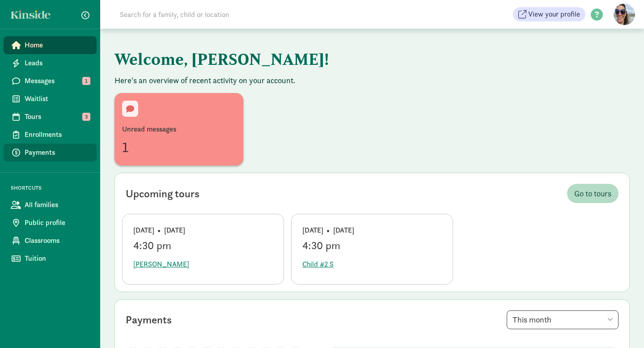 The width and height of the screenshot is (644, 348). I want to click on span: Classrooms, so click(57, 240).